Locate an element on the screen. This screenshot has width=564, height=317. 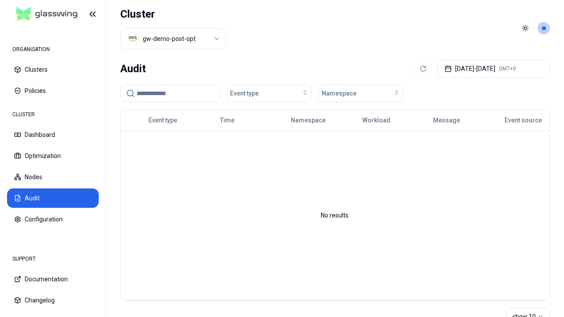
span: Namespace is located at coordinates (339, 93).